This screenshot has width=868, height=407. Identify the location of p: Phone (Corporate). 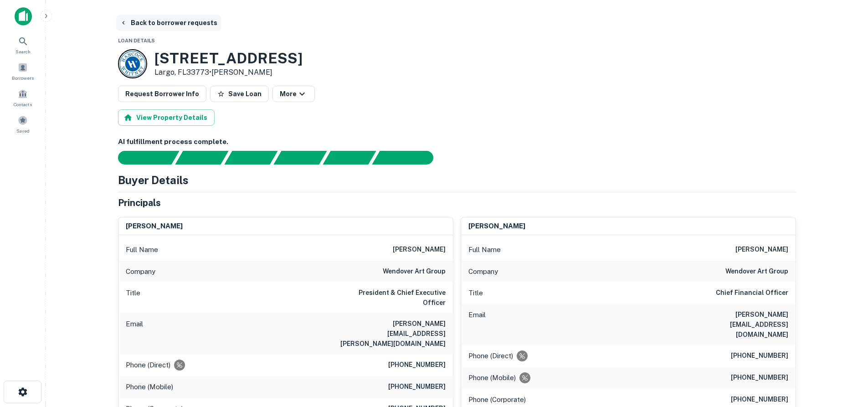
(497, 400).